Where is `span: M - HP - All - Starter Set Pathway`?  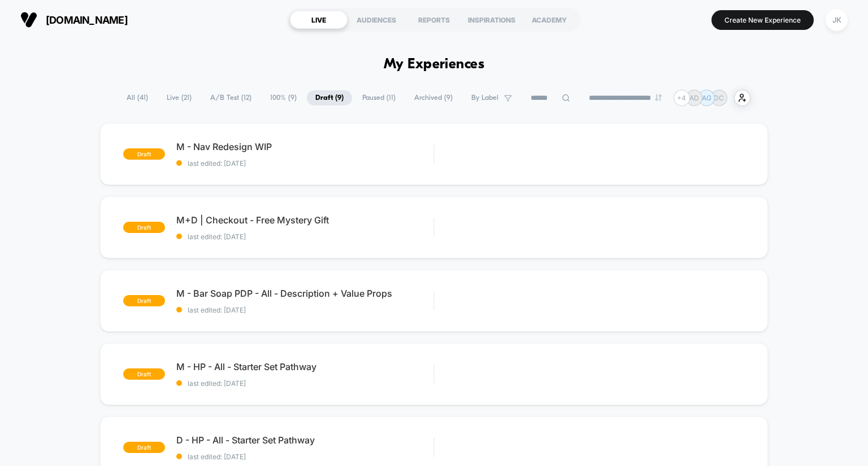
span: M - HP - All - Starter Set Pathway is located at coordinates (305, 367).